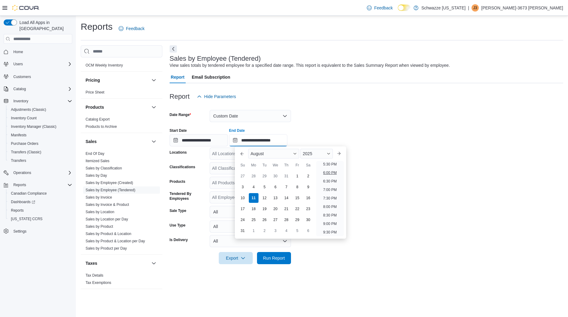  Describe the element at coordinates (298, 209) in the screenshot. I see `div: day-22` at that location.